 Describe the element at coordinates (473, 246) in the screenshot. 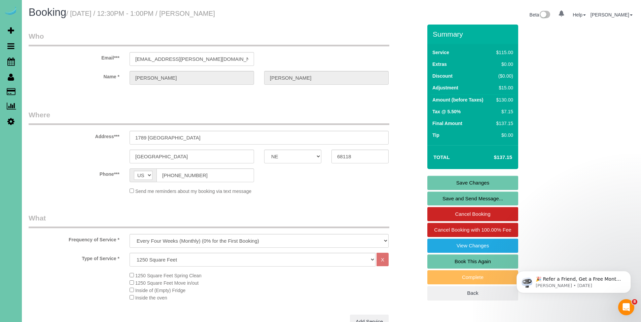

I see `a: View Changes` at that location.